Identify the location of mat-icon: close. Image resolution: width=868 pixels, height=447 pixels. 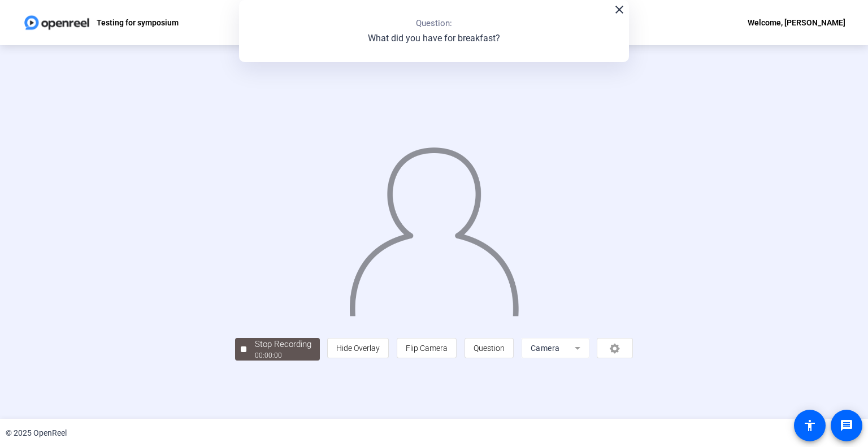
(620, 9).